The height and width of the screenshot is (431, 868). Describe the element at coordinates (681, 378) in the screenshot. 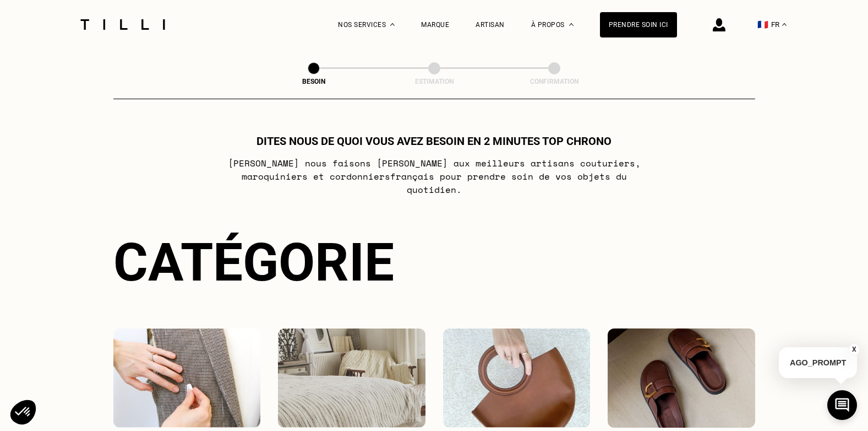

I see `img: Chaussures` at that location.